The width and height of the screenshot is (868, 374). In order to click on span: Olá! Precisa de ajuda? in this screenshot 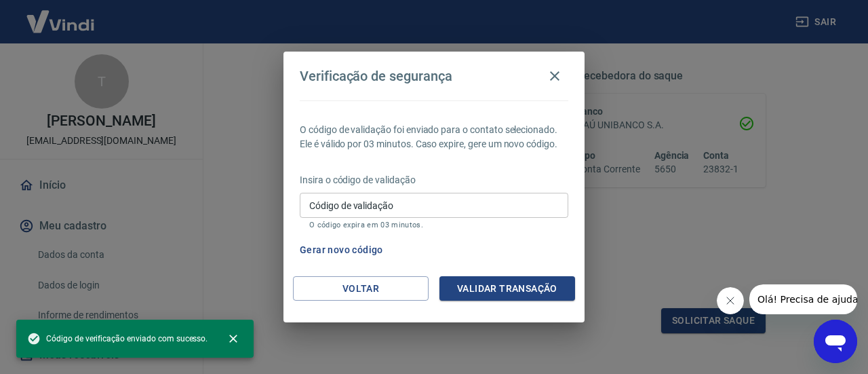, I will do `click(61, 15)`.